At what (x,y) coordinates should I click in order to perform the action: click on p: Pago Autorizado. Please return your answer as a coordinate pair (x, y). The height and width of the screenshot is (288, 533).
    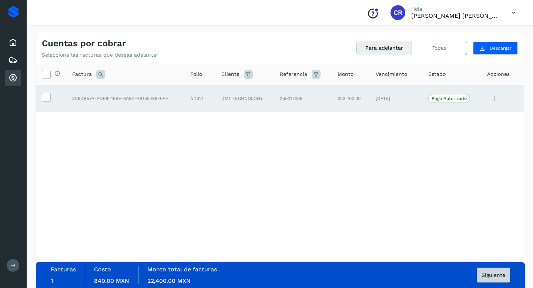
    Looking at the image, I should click on (449, 99).